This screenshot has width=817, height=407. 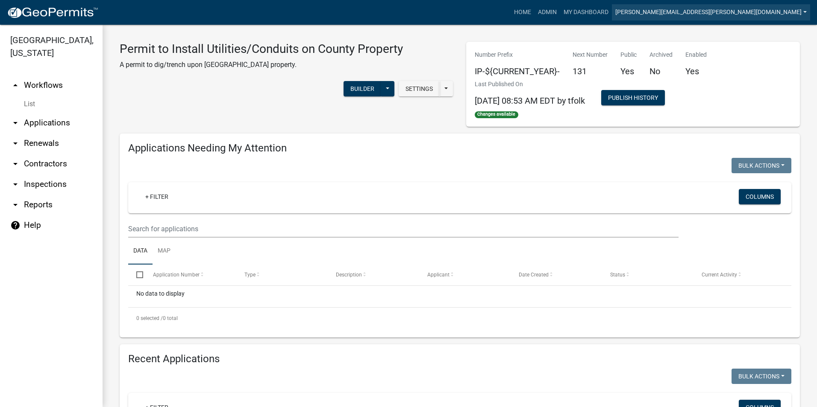 I want to click on span: Application Number, so click(x=176, y=275).